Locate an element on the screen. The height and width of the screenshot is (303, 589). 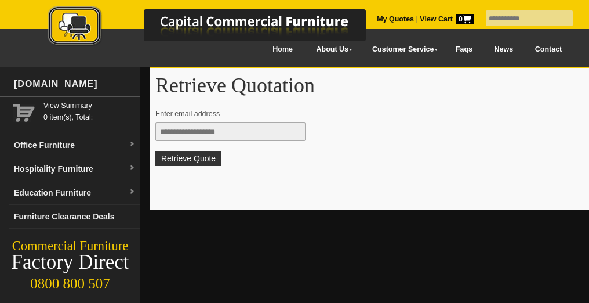
a: Education Furnituredropdown is located at coordinates (75, 193).